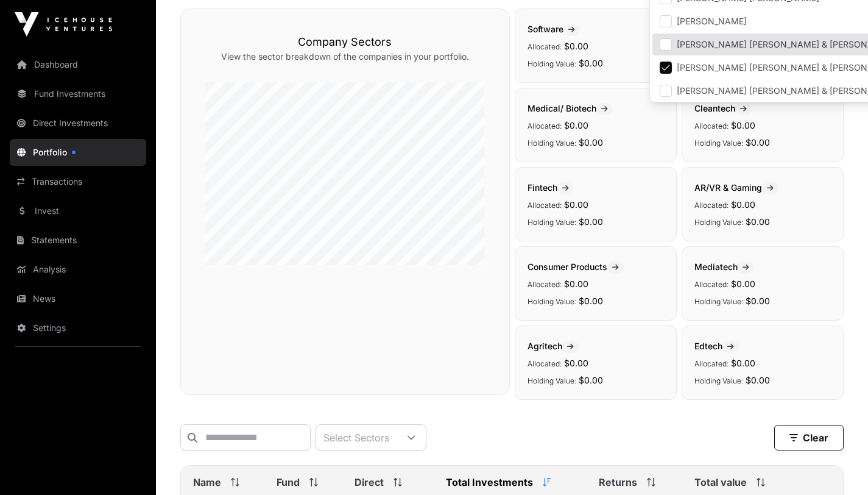  Describe the element at coordinates (78, 153) in the screenshot. I see `a: Portfolio` at that location.